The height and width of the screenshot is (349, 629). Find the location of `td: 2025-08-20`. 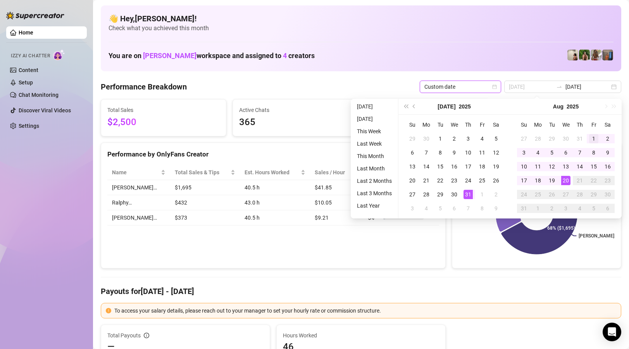

td: 2025-08-20 is located at coordinates (566, 181).